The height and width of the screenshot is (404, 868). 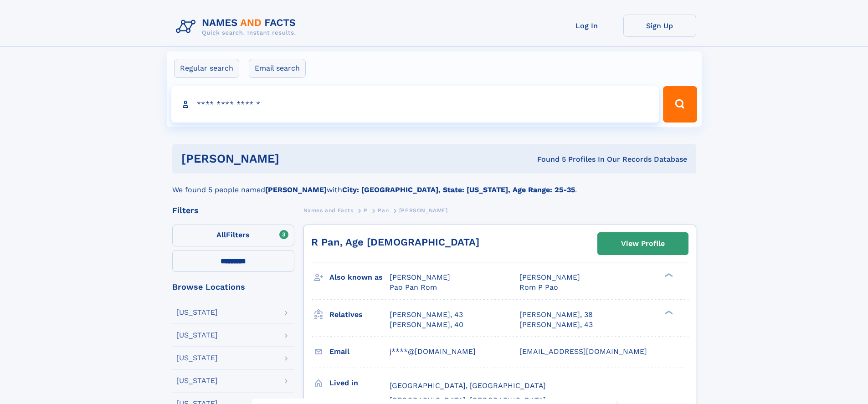 I want to click on a: P, so click(x=365, y=210).